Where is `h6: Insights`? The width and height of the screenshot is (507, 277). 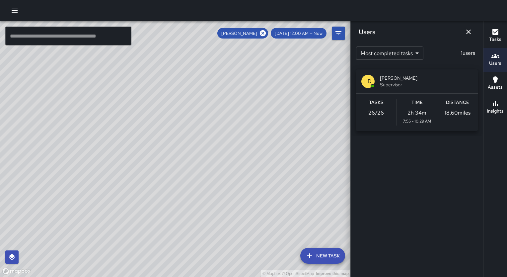 h6: Insights is located at coordinates (495, 111).